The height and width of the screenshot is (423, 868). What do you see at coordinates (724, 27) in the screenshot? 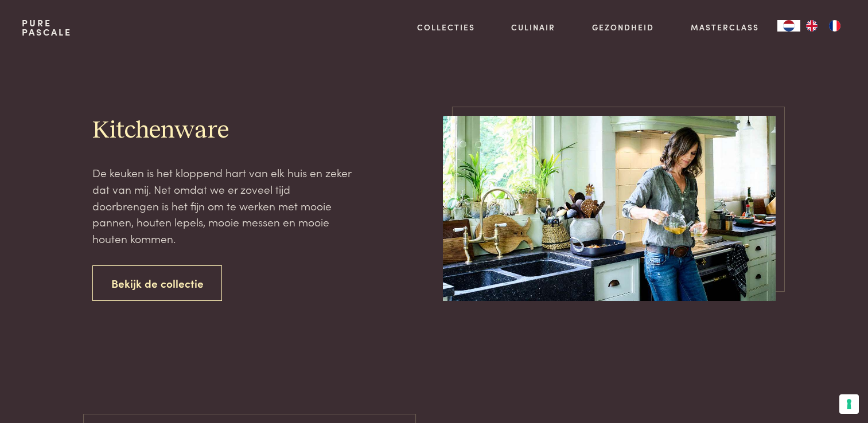
I see `a: Masterclass` at bounding box center [724, 27].